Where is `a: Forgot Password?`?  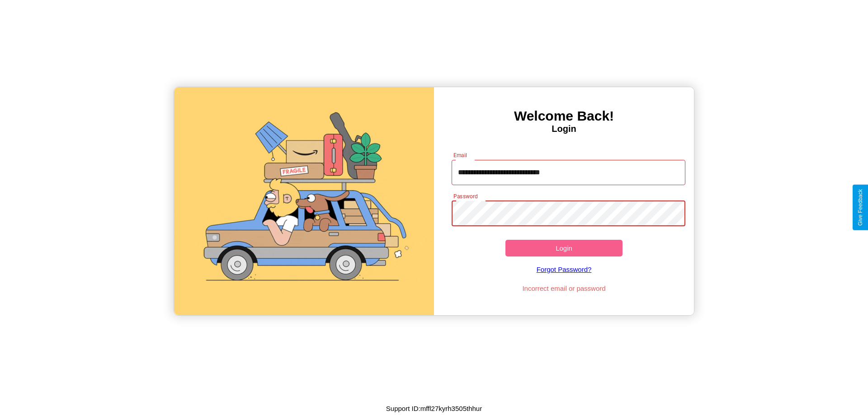
a: Forgot Password? is located at coordinates (564, 270).